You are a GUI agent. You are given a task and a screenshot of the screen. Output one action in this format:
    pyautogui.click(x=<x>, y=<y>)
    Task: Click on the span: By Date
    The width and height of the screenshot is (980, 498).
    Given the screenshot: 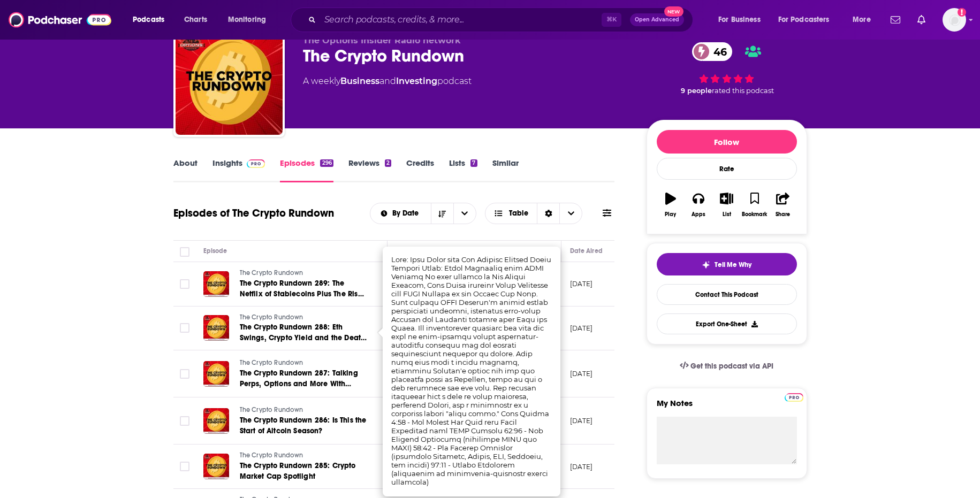 What is the action you would take?
    pyautogui.click(x=407, y=213)
    